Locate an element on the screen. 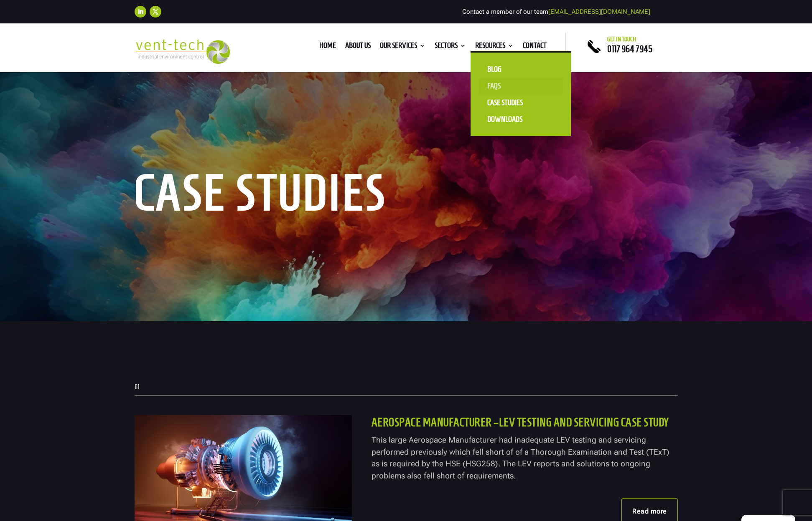 This screenshot has height=521, width=812. a: Follow on X is located at coordinates (155, 12).